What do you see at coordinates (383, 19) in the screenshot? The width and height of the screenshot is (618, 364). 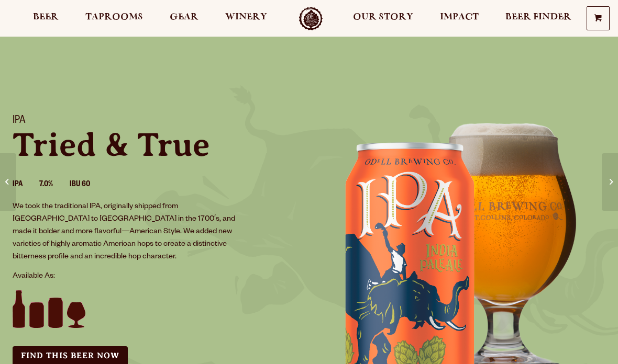 I see `a: Our Story` at bounding box center [383, 19].